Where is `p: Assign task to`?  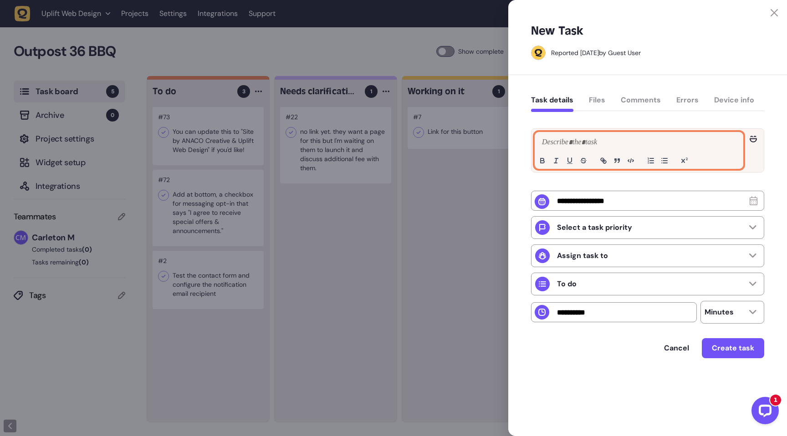 p: Assign task to is located at coordinates (582, 256).